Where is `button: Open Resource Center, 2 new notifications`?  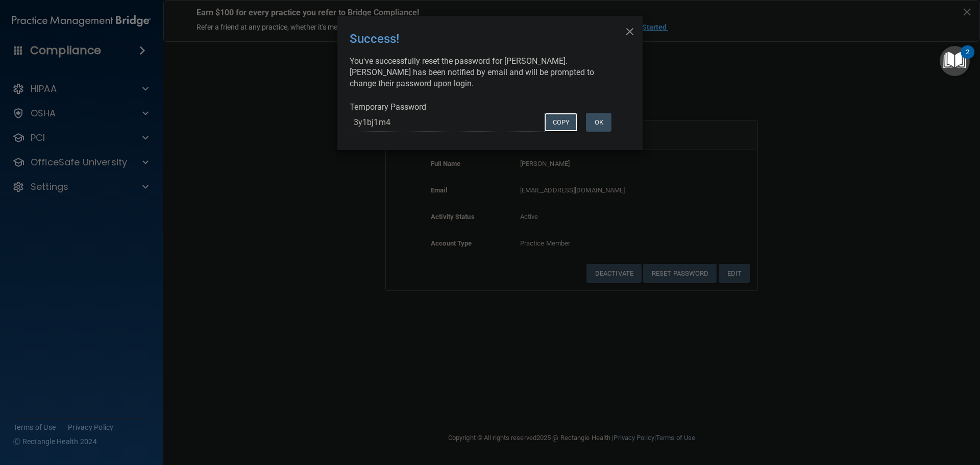 button: Open Resource Center, 2 new notifications is located at coordinates (955, 60).